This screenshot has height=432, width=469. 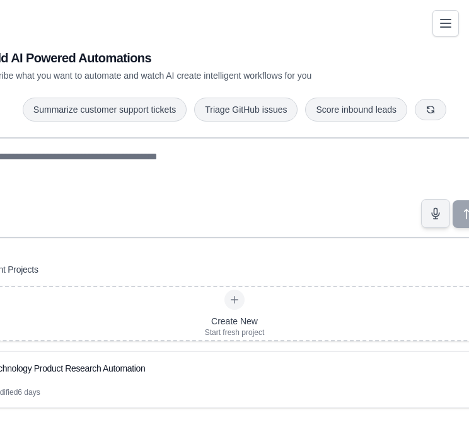 What do you see at coordinates (246, 110) in the screenshot?
I see `button: Triage GitHub issues` at bounding box center [246, 110].